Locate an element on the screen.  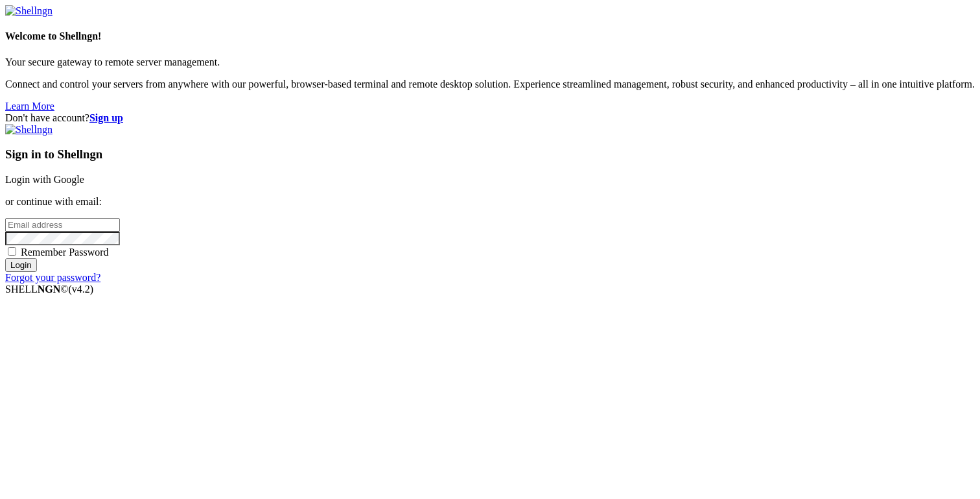
p: Your secure gateway to remote server management. is located at coordinates (490, 62).